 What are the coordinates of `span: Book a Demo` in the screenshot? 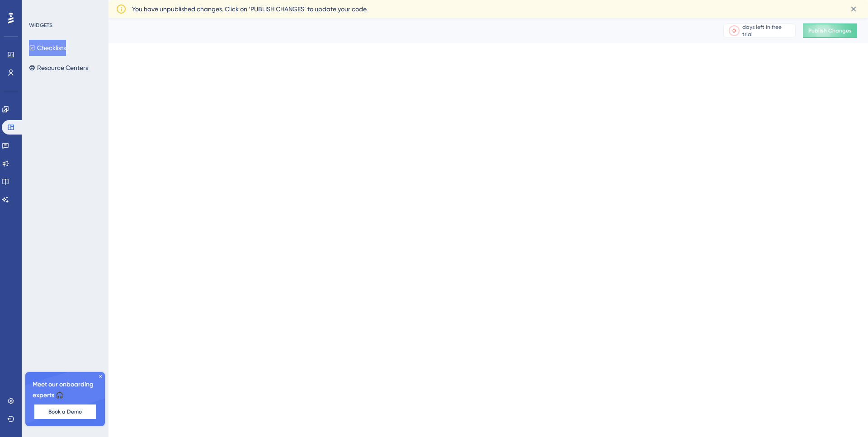 It's located at (65, 412).